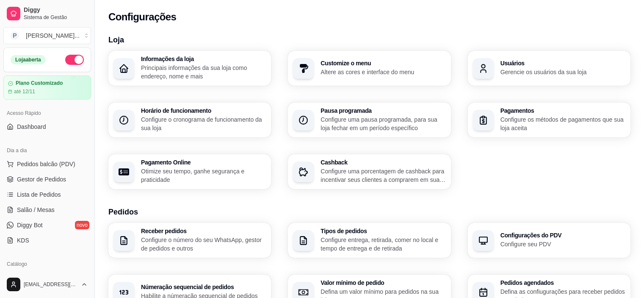  What do you see at coordinates (203, 162) in the screenshot?
I see `h3: Pagamento Online` at bounding box center [203, 162].